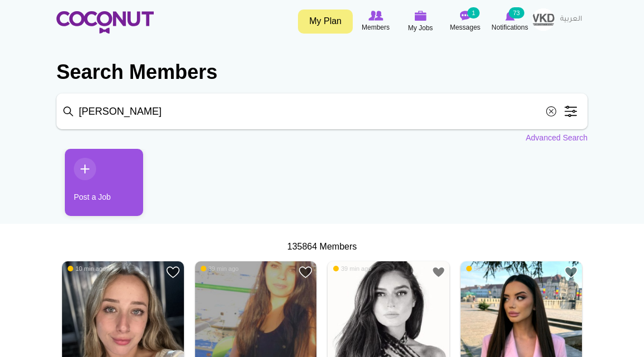 The image size is (644, 357). I want to click on a: العربية, so click(571, 20).